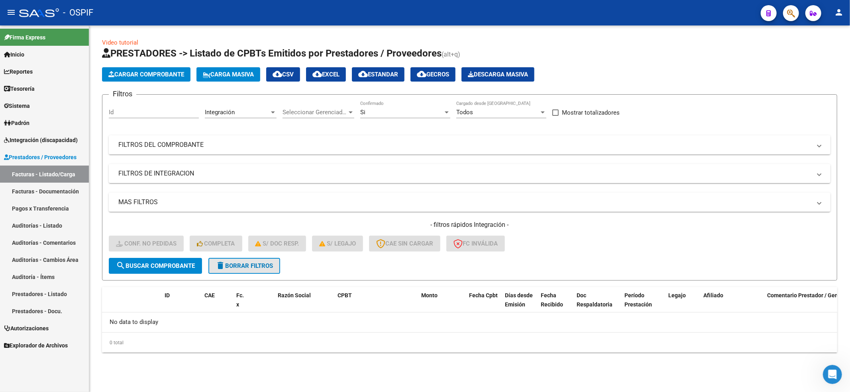  What do you see at coordinates (465, 112) in the screenshot?
I see `span: Todos` at bounding box center [465, 112].